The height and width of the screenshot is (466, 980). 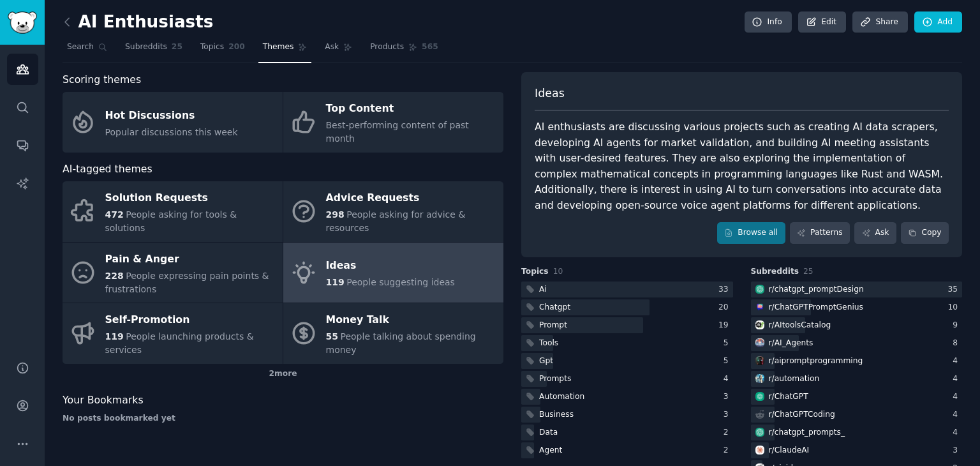 I want to click on span: 25, so click(x=177, y=47).